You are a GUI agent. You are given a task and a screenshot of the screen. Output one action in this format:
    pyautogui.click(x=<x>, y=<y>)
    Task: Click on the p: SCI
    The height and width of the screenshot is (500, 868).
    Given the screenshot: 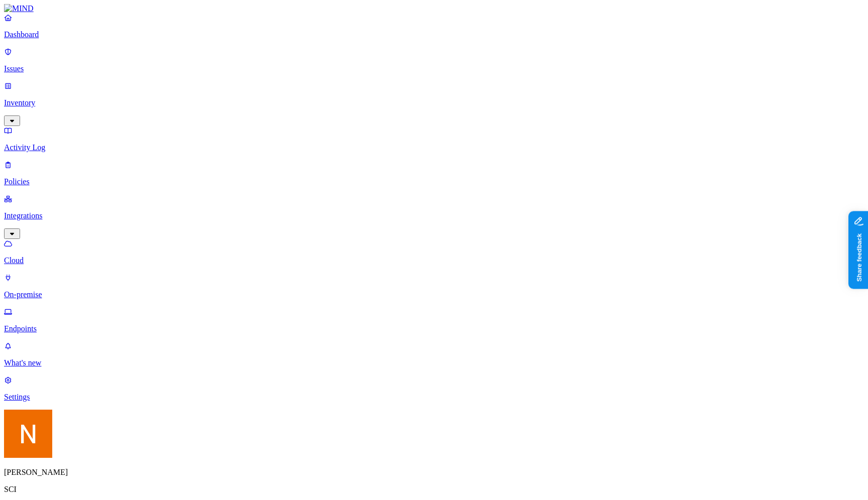 What is the action you would take?
    pyautogui.click(x=434, y=490)
    